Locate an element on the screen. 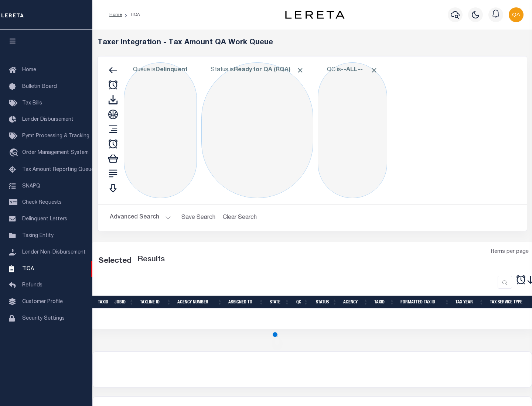 The image size is (532, 406). span: Security Settings is located at coordinates (43, 319).